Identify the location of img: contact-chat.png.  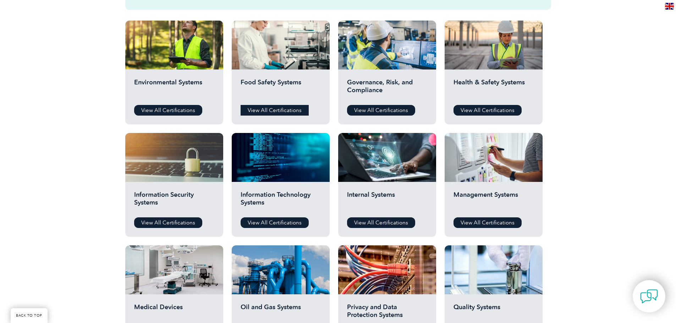
(649, 297).